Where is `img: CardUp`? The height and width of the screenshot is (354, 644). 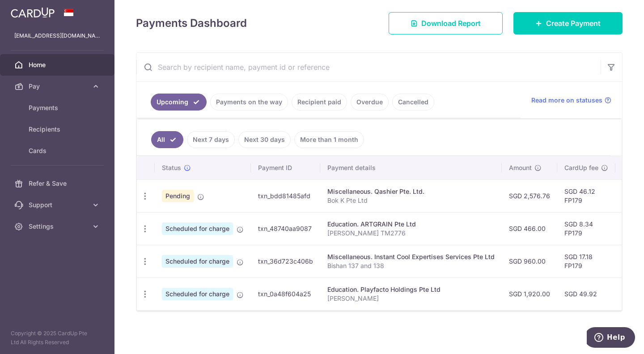
img: CardUp is located at coordinates (33, 12).